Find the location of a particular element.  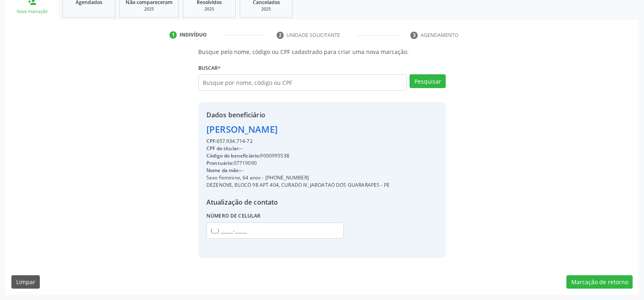

div: 9000995538 is located at coordinates (298, 156).